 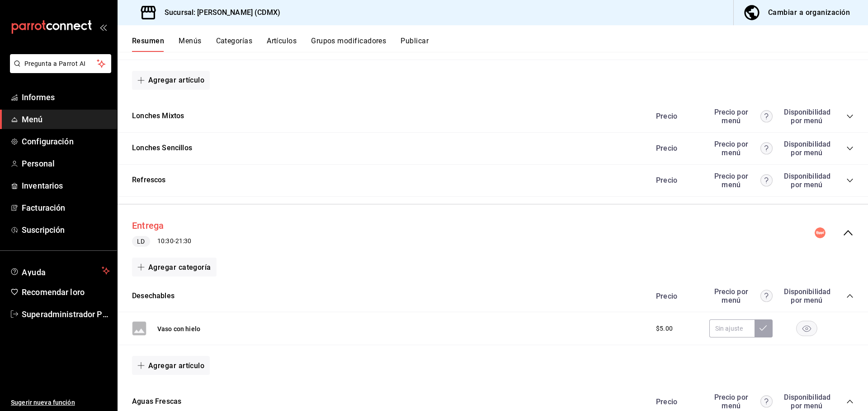 What do you see at coordinates (158, 116) in the screenshot?
I see `button: Lonches Mixtos` at bounding box center [158, 116].